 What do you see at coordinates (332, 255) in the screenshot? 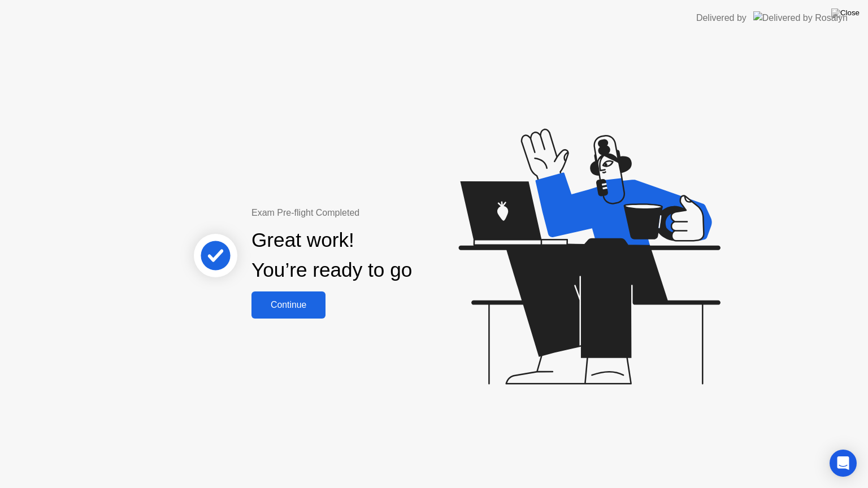
I see `div: Great work! You’re ready to go` at bounding box center [332, 255].